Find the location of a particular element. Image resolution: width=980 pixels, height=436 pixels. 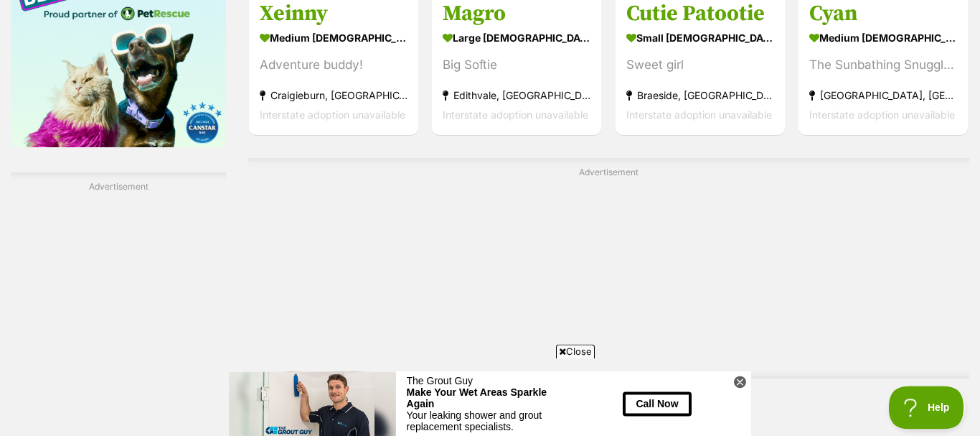

div: Your leaking shower and grout replacement specialists. is located at coordinates (261, 50).